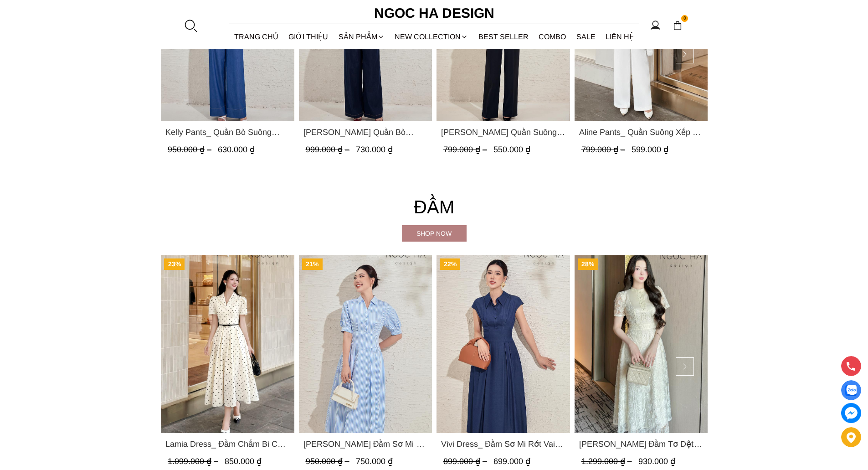 The height and width of the screenshot is (470, 868). What do you see at coordinates (227, 444) in the screenshot?
I see `a: Link to Lamia Dress_ Đầm Chấm Bi Cổ Vest Màu Kem D1003` at bounding box center [227, 444].